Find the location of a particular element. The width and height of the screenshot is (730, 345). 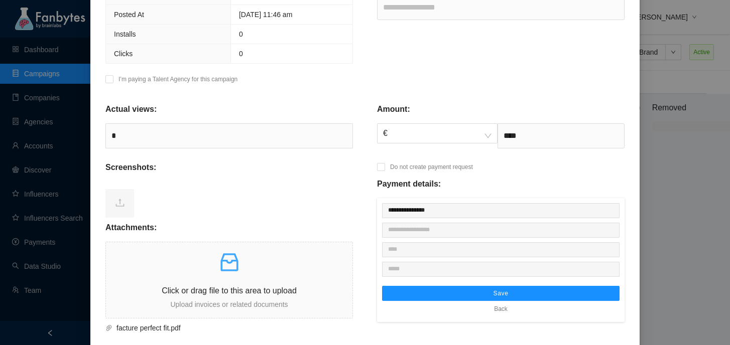

p: Attachments: is located at coordinates (131, 228).